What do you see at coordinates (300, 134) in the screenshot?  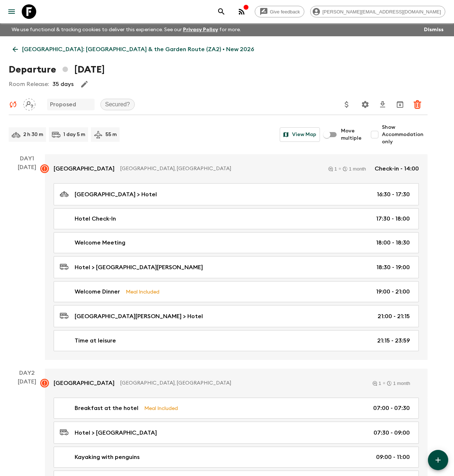 I see `button: View Map` at bounding box center [300, 134].